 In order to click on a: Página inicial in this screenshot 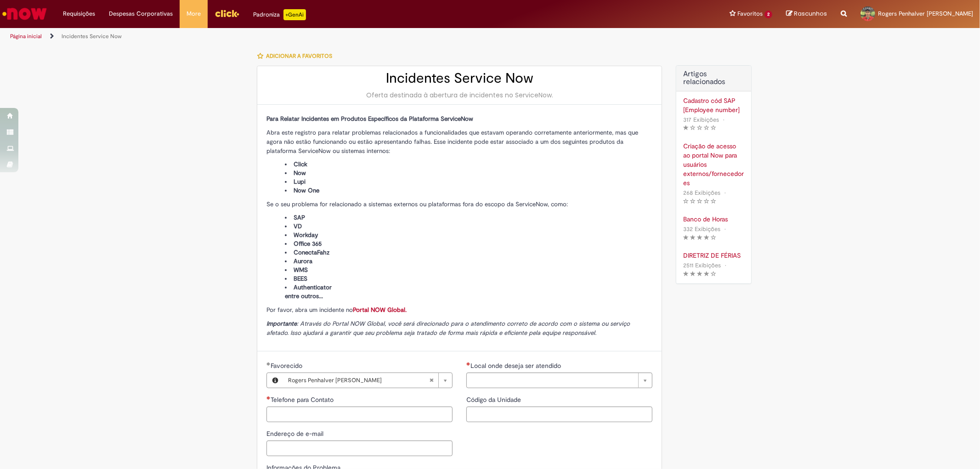, I will do `click(25, 36)`.